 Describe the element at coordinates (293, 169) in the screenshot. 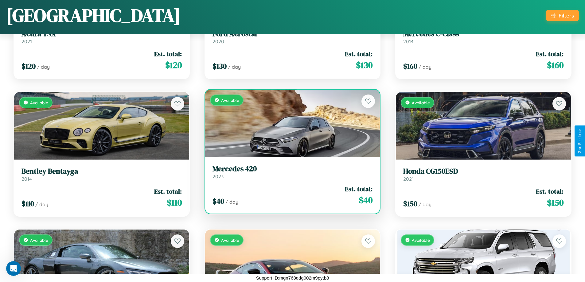

I see `h3: Mercedes 420` at that location.